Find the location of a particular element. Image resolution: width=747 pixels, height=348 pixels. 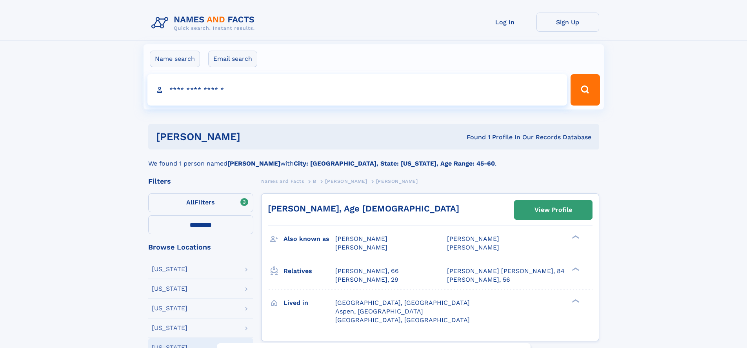

span: B is located at coordinates (315, 181).